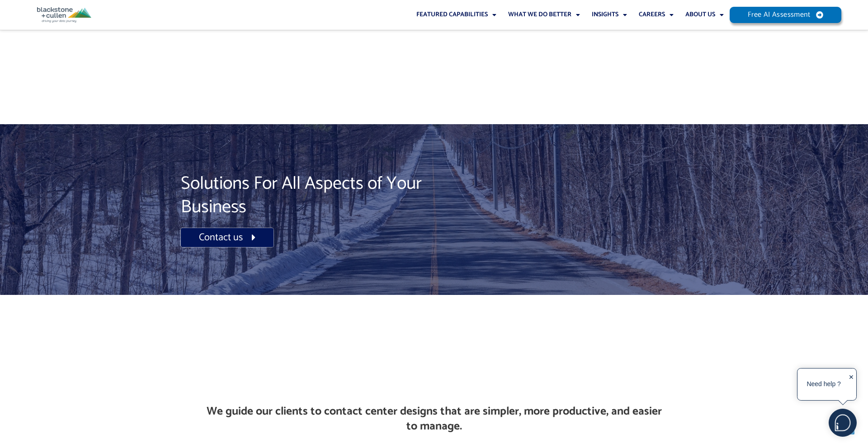 The height and width of the screenshot is (448, 868). Describe the element at coordinates (785, 15) in the screenshot. I see `a: Free AI Assessment` at that location.